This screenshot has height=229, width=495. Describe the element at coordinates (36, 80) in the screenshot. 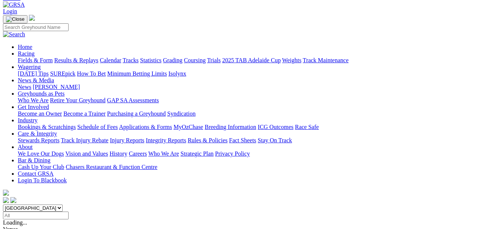

I see `a: News & Media` at that location.